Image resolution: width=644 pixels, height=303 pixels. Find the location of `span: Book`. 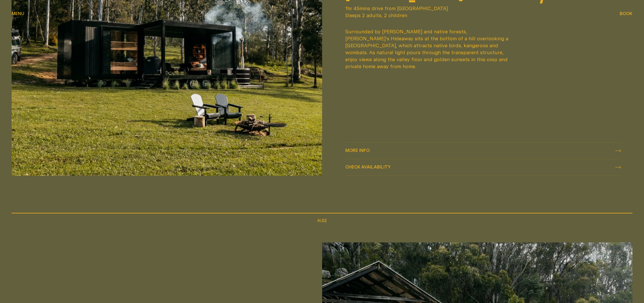

span: Book is located at coordinates (626, 13).